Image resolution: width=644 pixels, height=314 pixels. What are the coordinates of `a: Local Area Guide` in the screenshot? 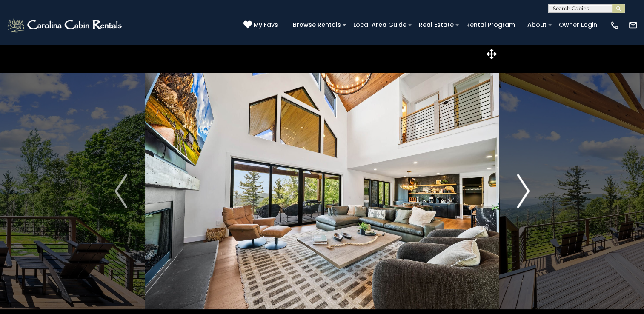 It's located at (380, 25).